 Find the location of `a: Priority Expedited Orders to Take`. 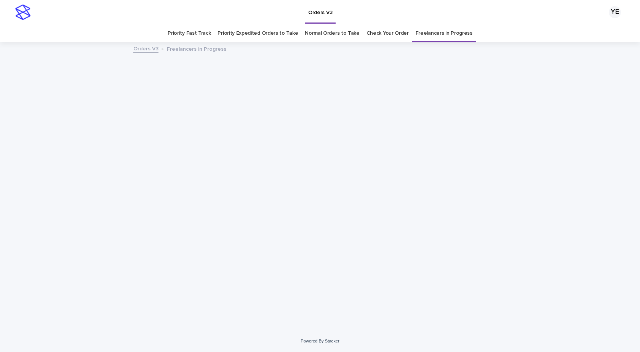

a: Priority Expedited Orders to Take is located at coordinates (258, 33).